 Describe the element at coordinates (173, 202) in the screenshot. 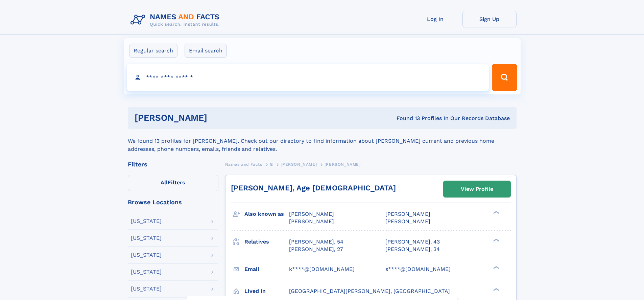

I see `div: Browse Locations` at that location.